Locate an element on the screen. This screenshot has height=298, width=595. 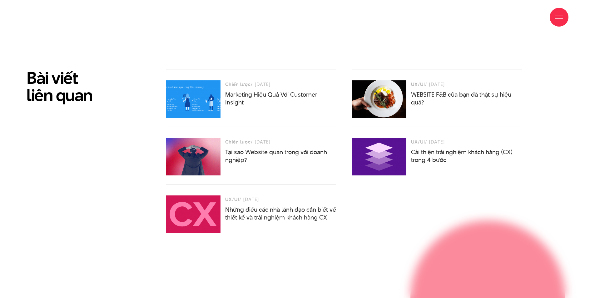
a: Marketing Hiệu Quả Với Customer Insight is located at coordinates (271, 98).